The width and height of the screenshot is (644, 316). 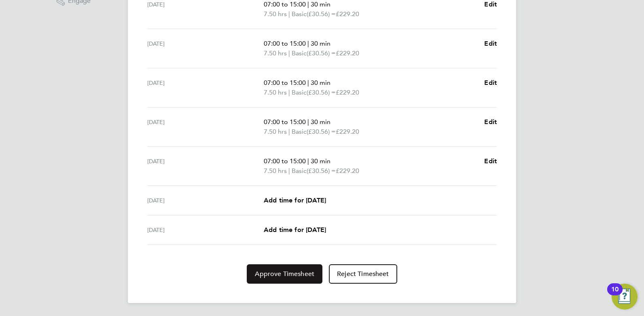 What do you see at coordinates (284, 274) in the screenshot?
I see `button: Approve Timesheet` at bounding box center [284, 274].